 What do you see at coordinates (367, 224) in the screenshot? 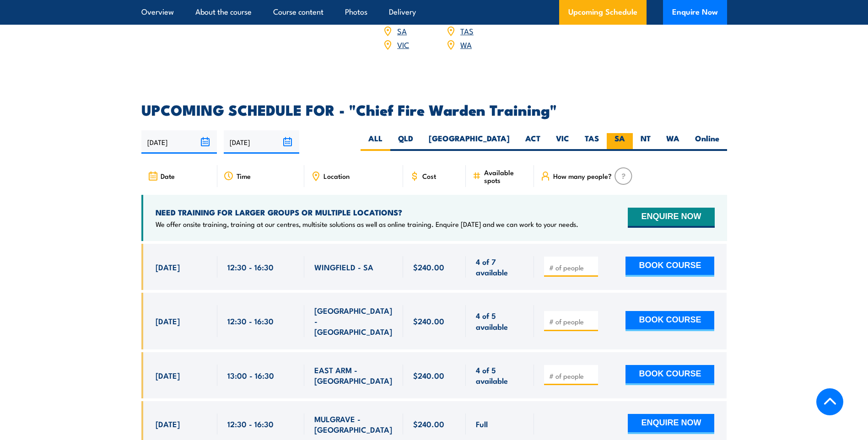
I see `p: We offer onsite training, training at our centres, multisite solutions as well as online training...` at bounding box center [367, 224].